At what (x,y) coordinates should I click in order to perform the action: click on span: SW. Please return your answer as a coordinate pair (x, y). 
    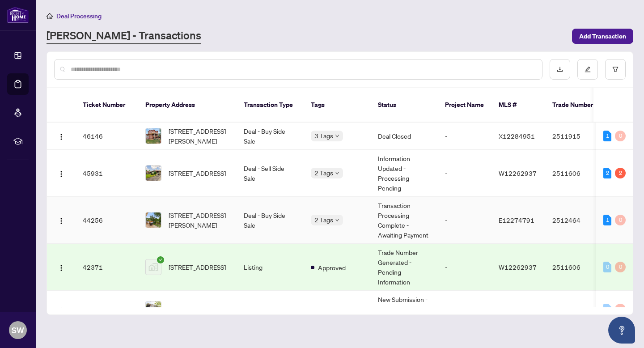
    Looking at the image, I should click on (18, 331).